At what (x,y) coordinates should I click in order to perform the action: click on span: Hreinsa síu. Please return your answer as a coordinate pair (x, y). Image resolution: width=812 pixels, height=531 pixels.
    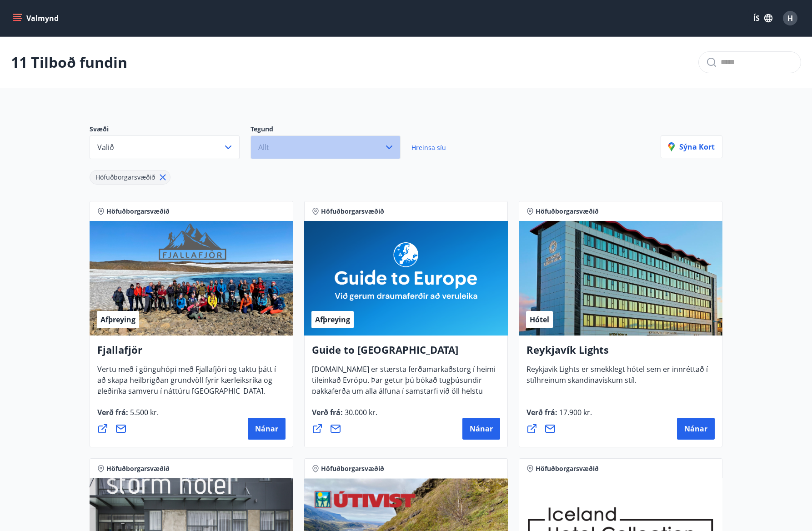
    Looking at the image, I should click on (428, 147).